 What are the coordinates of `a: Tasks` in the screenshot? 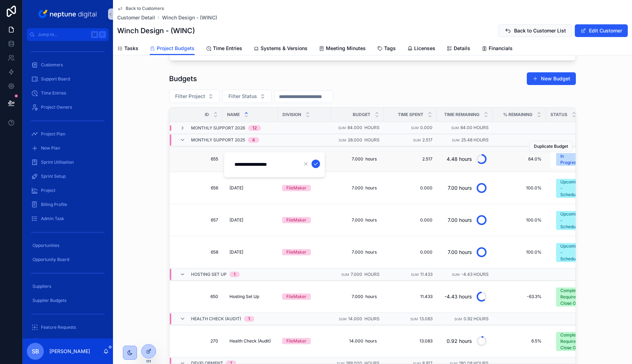 It's located at (128, 49).